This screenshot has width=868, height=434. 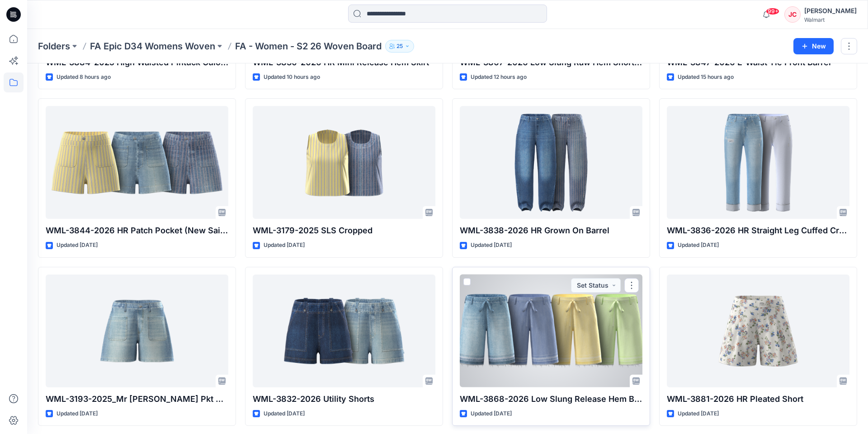 What do you see at coordinates (153, 46) in the screenshot?
I see `a: FA Epic D34 Womens Woven` at bounding box center [153, 46].